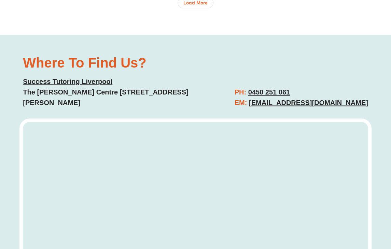 The image size is (391, 249). What do you see at coordinates (240, 92) in the screenshot?
I see `span: PH:` at bounding box center [240, 92].